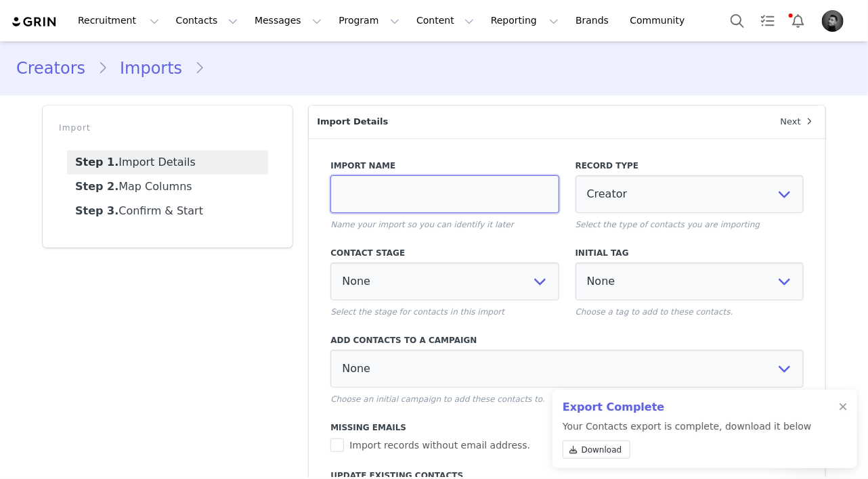 Image resolution: width=868 pixels, height=479 pixels. I want to click on label: Missing Emails, so click(567, 427).